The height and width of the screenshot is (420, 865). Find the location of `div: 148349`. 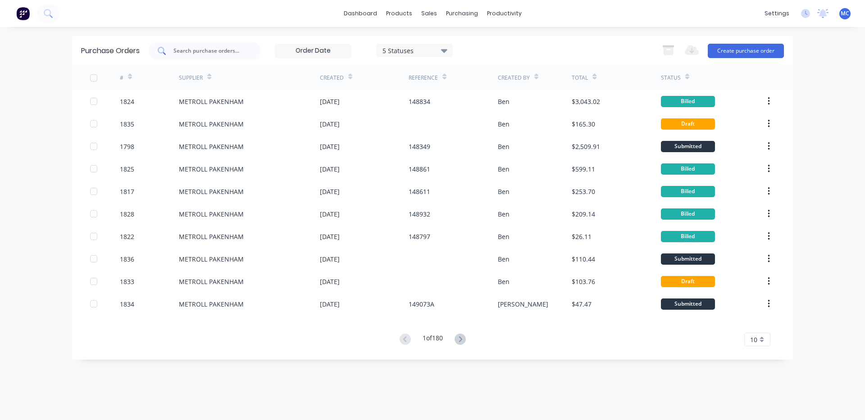

div: 148349 is located at coordinates (419, 146).